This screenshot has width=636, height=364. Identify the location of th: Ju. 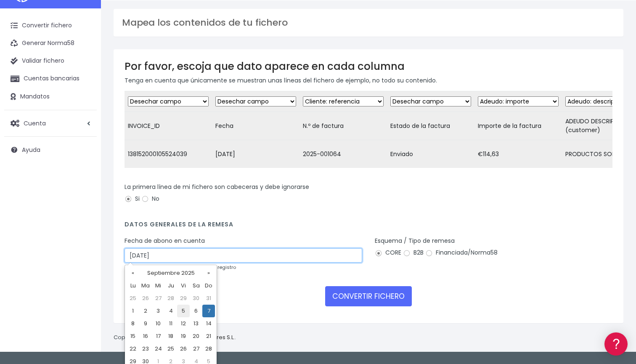
(171, 286).